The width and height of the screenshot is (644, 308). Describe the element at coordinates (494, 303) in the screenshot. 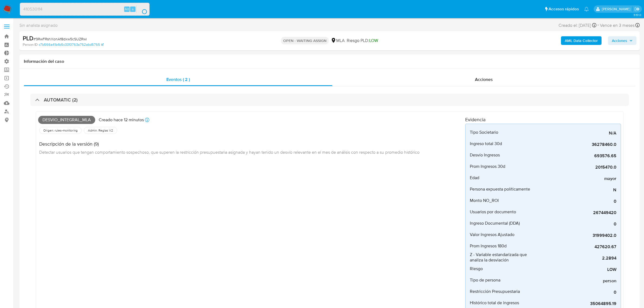

I see `span: Histórico total de ingresos` at that location.